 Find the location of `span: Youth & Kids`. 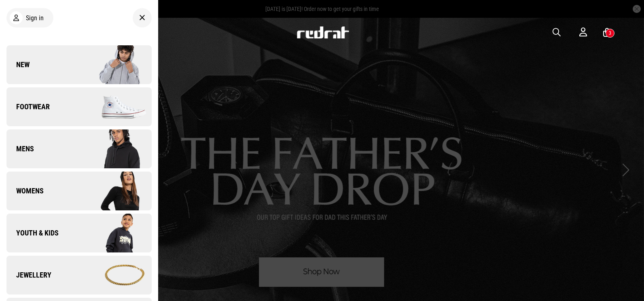

span: Youth & Kids is located at coordinates (33, 233).